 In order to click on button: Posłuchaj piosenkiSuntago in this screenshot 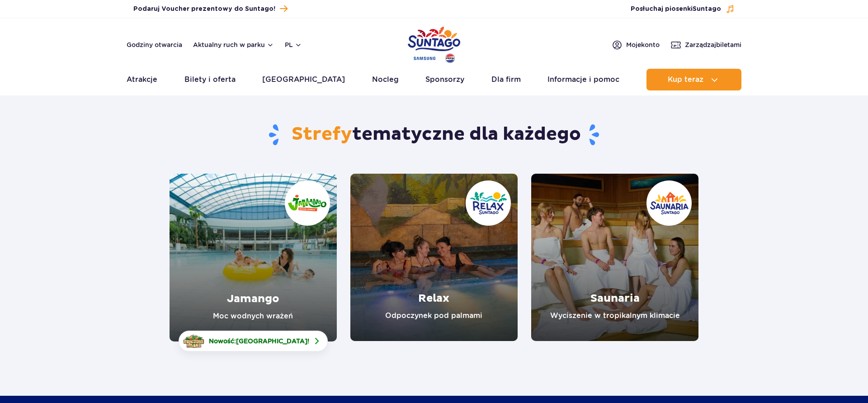, I will do `click(683, 9)`.